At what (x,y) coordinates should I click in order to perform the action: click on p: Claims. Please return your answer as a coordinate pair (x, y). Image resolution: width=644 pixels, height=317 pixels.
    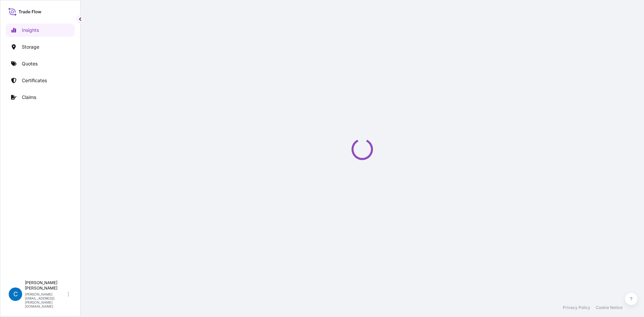
    Looking at the image, I should click on (29, 97).